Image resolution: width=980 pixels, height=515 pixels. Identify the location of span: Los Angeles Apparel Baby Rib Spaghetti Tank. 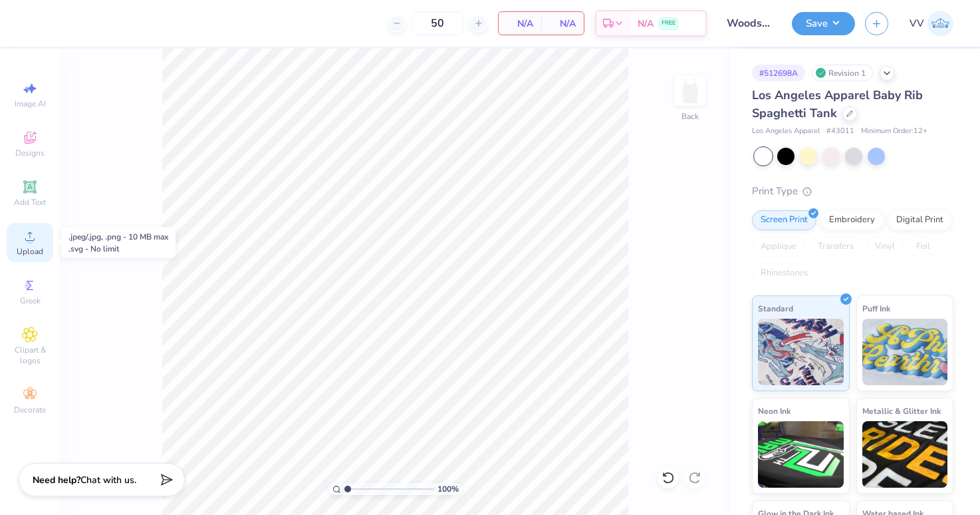
(837, 104).